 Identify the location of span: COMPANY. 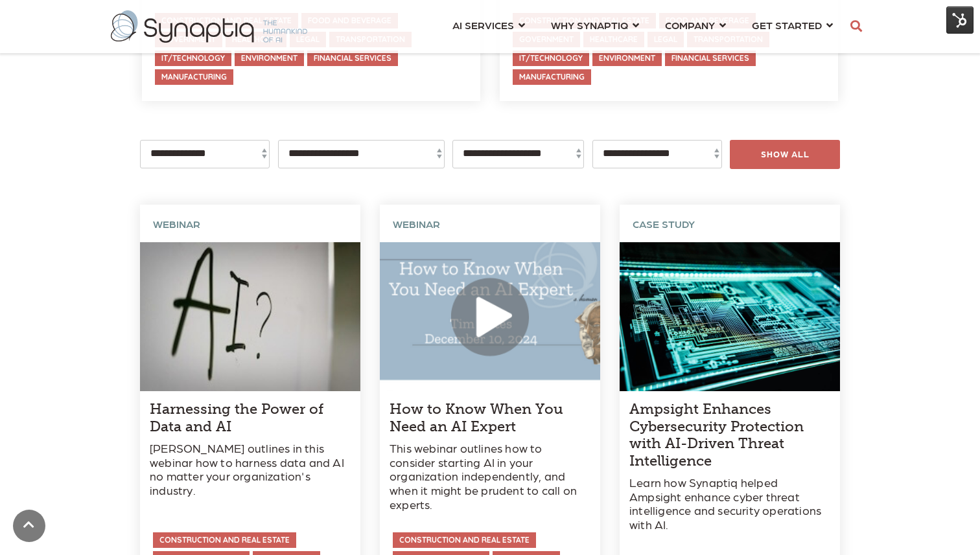
(689, 25).